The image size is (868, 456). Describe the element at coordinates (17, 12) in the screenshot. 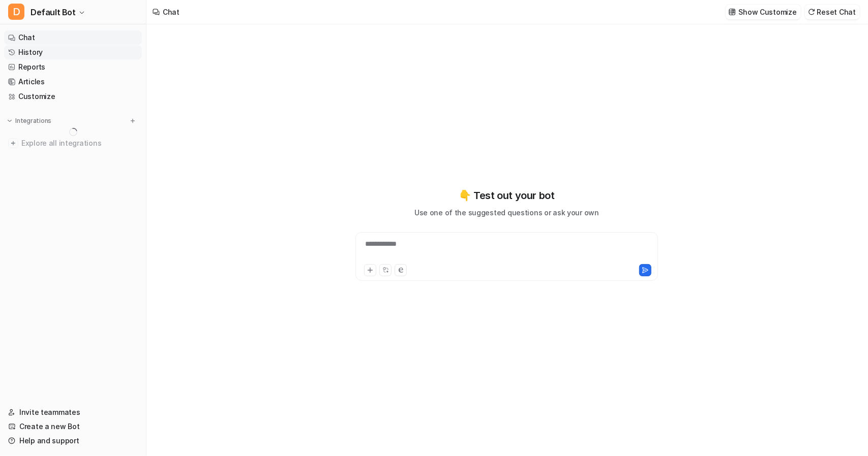

I see `span: D` at that location.